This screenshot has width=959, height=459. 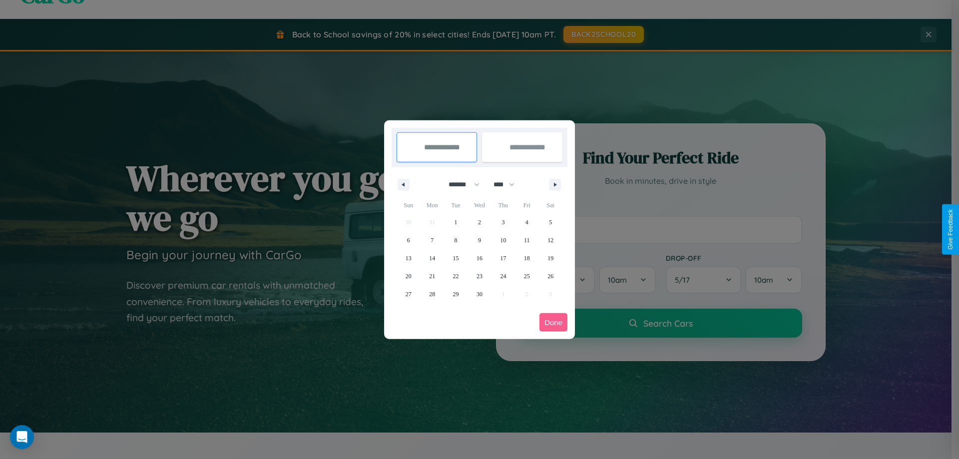 What do you see at coordinates (550, 240) in the screenshot?
I see `button: 12` at bounding box center [550, 240].